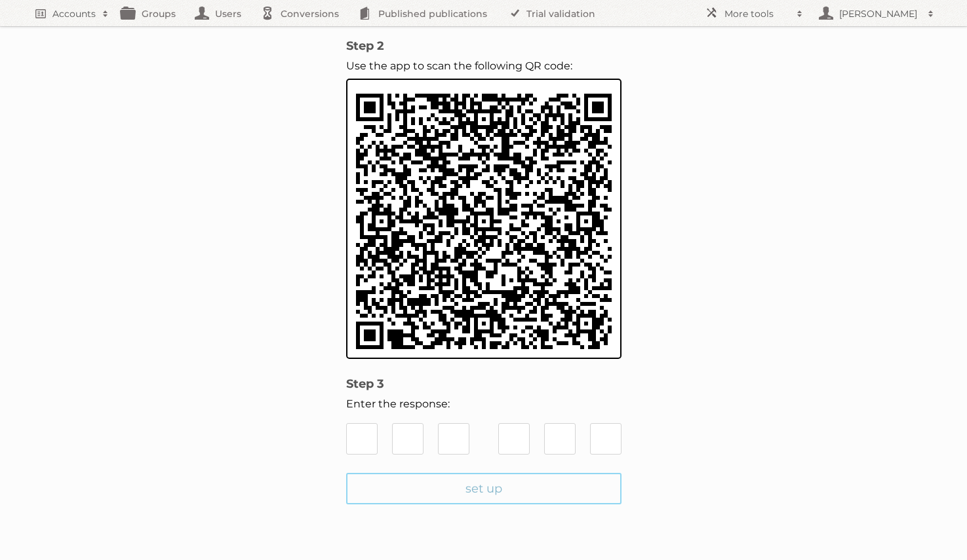 This screenshot has height=560, width=967. What do you see at coordinates (757, 14) in the screenshot?
I see `h2: More tools` at bounding box center [757, 14].